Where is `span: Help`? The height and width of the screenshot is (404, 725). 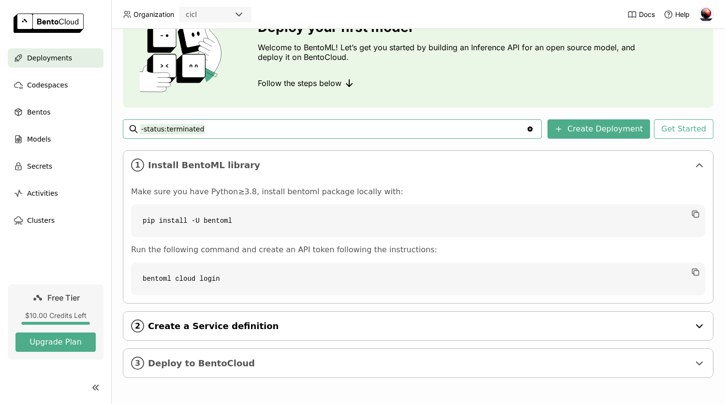 span: Help is located at coordinates (682, 15).